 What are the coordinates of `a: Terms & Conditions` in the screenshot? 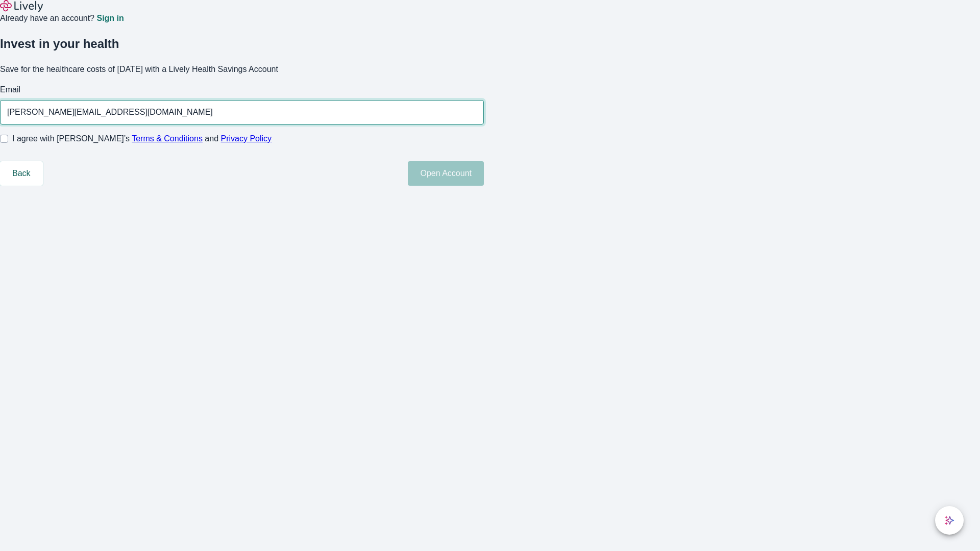 It's located at (167, 138).